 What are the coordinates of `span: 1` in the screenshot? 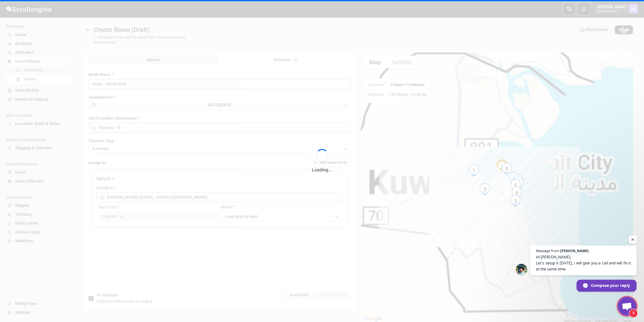 It's located at (633, 313).